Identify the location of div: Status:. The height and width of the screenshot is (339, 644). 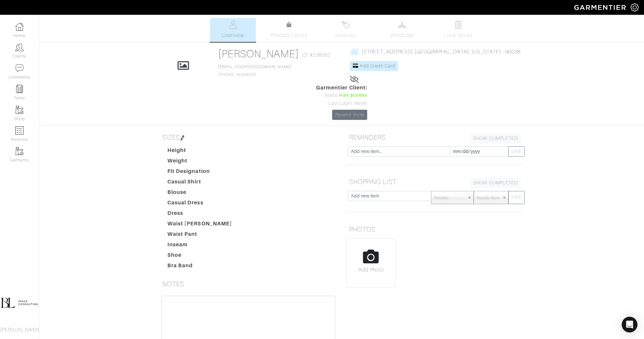
(341, 96).